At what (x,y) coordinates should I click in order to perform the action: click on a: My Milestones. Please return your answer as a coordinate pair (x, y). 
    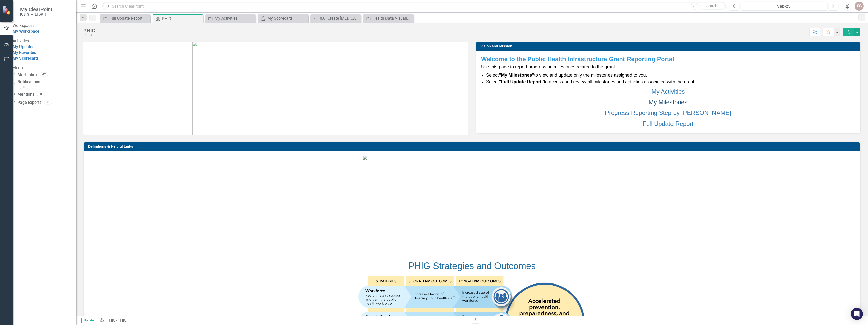
    Looking at the image, I should click on (668, 102).